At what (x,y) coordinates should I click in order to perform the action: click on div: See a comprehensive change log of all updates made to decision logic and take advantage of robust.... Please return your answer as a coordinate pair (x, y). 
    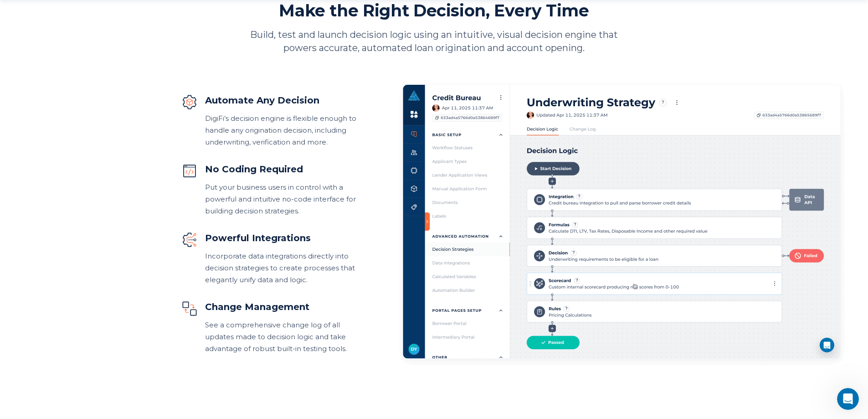
    Looking at the image, I should click on (282, 337).